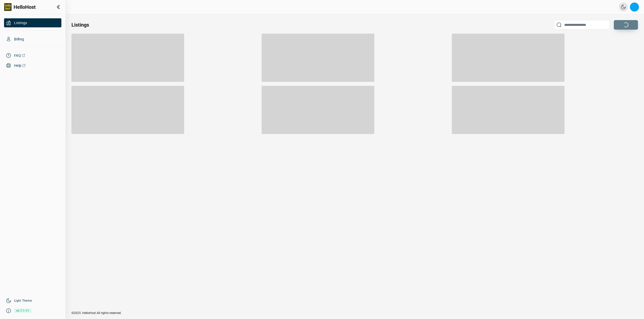 The image size is (644, 319). Describe the element at coordinates (19, 40) in the screenshot. I see `span: Billing` at that location.